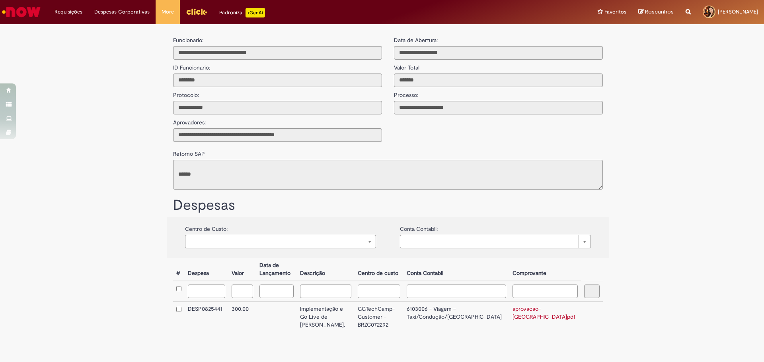 Image resolution: width=764 pixels, height=362 pixels. I want to click on label: ID Funcionario:, so click(191, 66).